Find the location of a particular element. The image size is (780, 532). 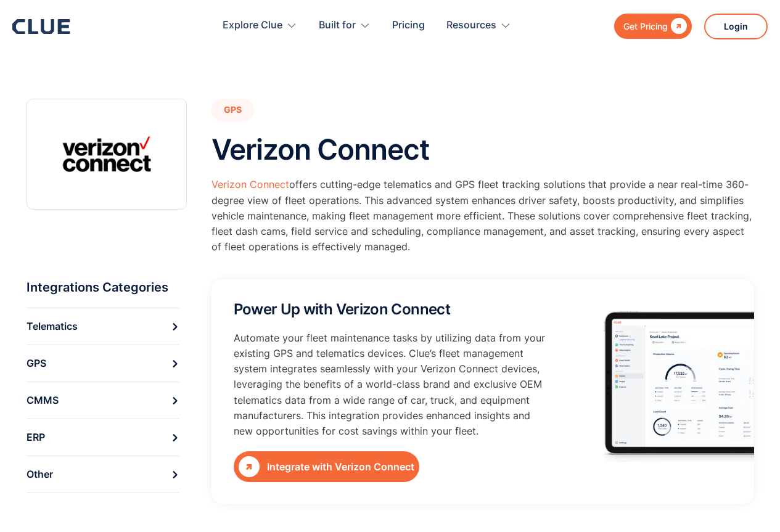

p: offers cutting-edge telematics and GPS fleet tracking solutions that provide a near real-time 360... is located at coordinates (483, 216).